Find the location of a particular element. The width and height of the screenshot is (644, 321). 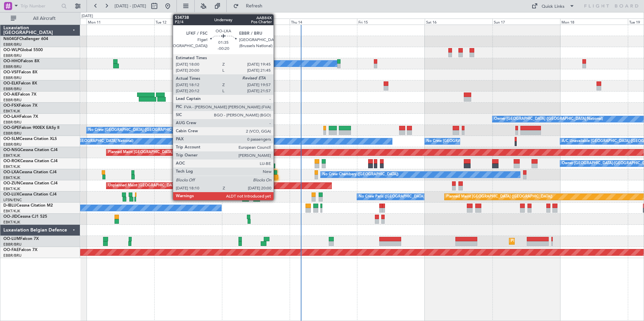

span: OO-ELK is located at coordinates (11, 84).